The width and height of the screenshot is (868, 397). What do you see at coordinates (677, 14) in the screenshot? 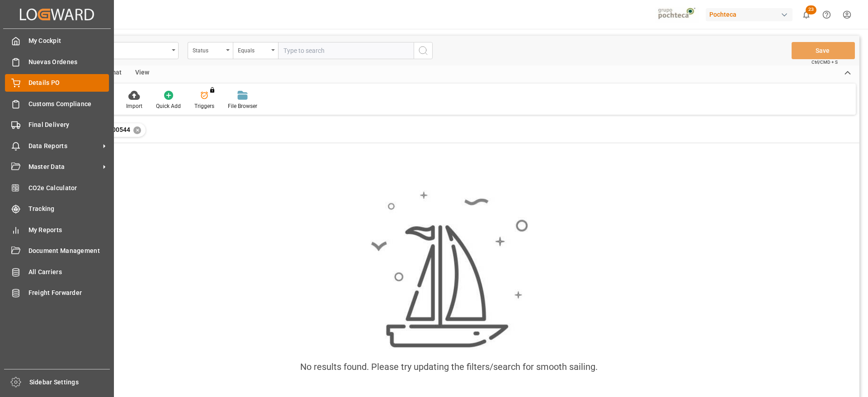
I see `img: pochtecaImg.jpg_1689854062.jpg` at bounding box center [677, 14].